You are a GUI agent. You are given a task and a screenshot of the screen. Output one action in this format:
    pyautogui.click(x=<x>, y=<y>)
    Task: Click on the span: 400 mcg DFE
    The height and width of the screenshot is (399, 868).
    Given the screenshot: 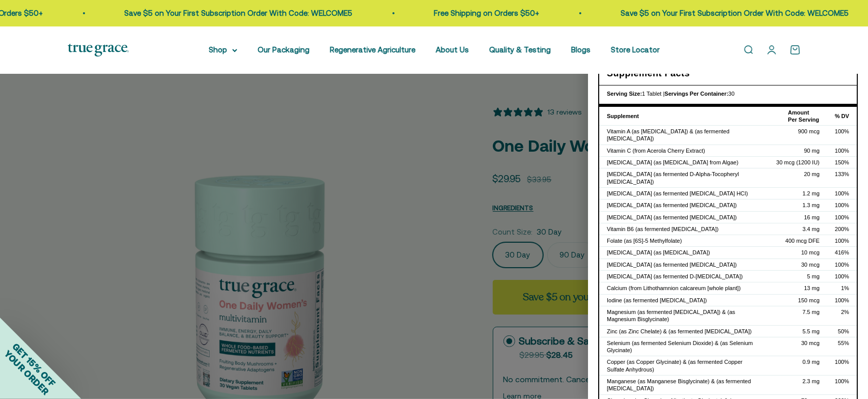 What is the action you would take?
    pyautogui.click(x=802, y=241)
    